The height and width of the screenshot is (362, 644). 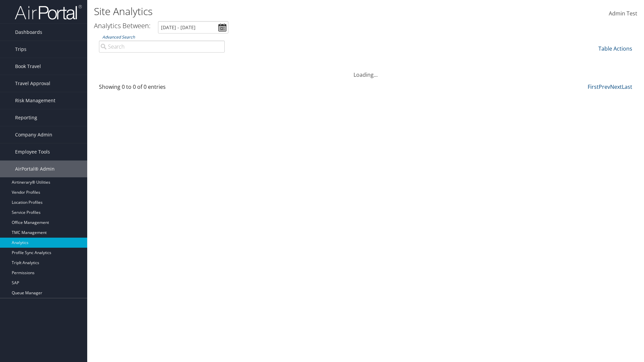 I want to click on h1: Site Analytics, so click(x=275, y=11).